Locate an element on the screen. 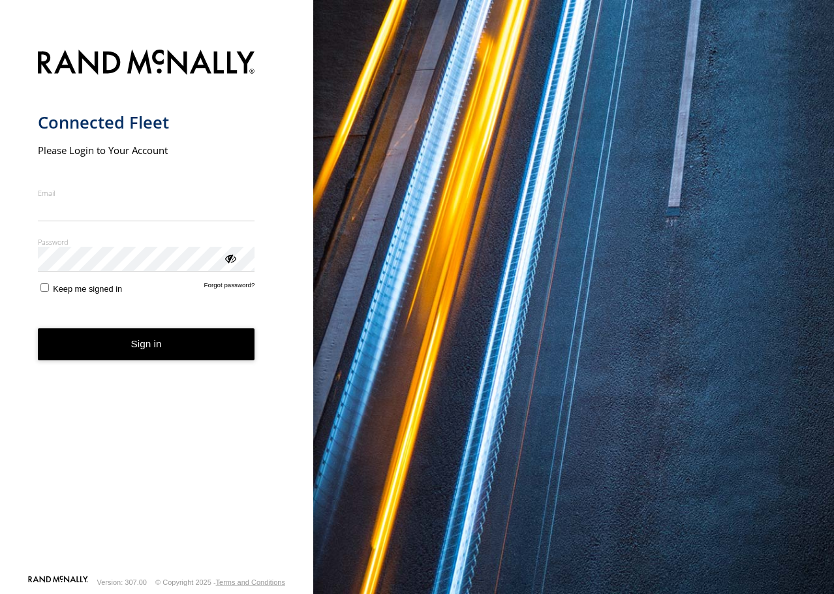 The width and height of the screenshot is (834, 594). button: Sign in is located at coordinates (146, 344).